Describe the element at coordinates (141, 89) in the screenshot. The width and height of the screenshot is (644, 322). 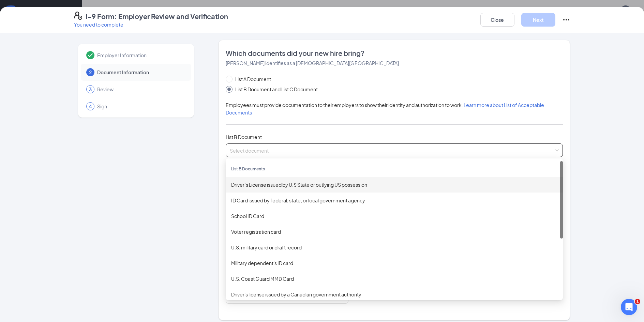
I see `span: Review` at that location.